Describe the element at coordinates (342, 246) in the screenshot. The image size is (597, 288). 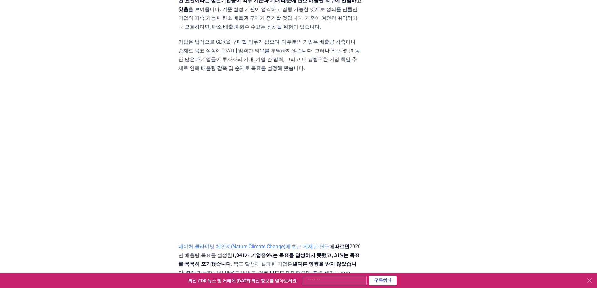
I see `font: 따르면` at that location.